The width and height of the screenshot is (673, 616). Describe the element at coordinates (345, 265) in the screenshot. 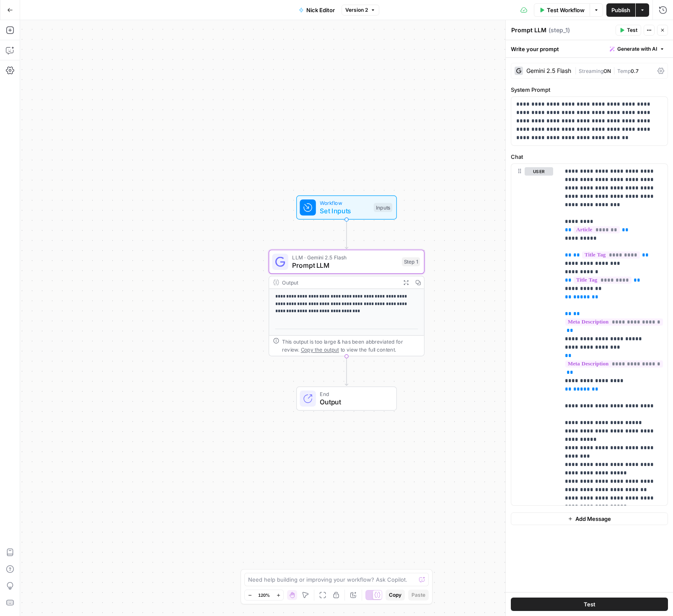

I see `span: Prompt LLM` at that location.